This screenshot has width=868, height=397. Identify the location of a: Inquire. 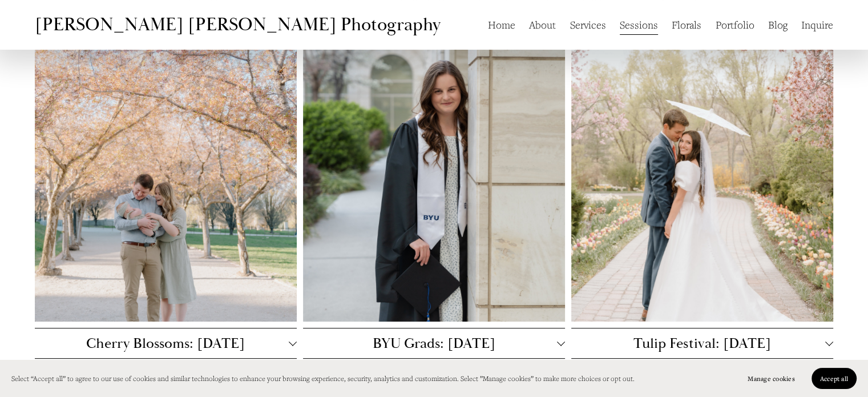
(817, 24).